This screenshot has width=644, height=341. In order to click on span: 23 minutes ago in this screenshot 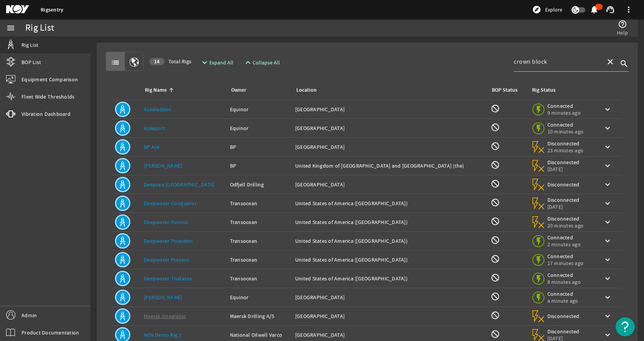, I will do `click(565, 150)`.